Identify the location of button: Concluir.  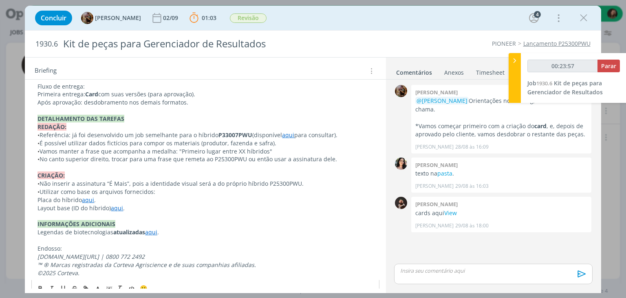
(53, 18).